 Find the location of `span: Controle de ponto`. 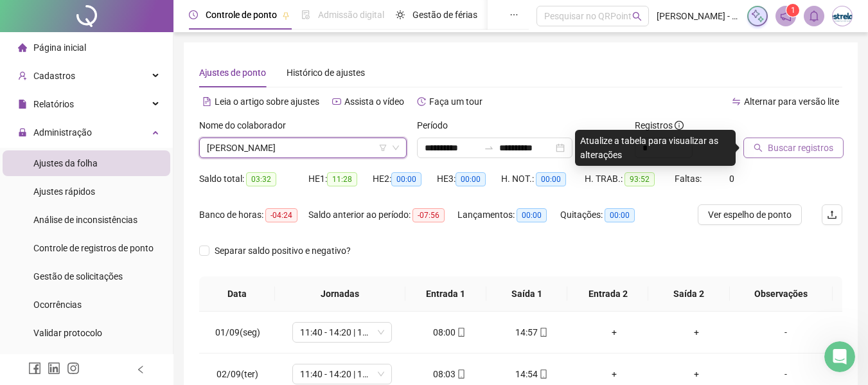

span: Controle de ponto is located at coordinates (241, 15).